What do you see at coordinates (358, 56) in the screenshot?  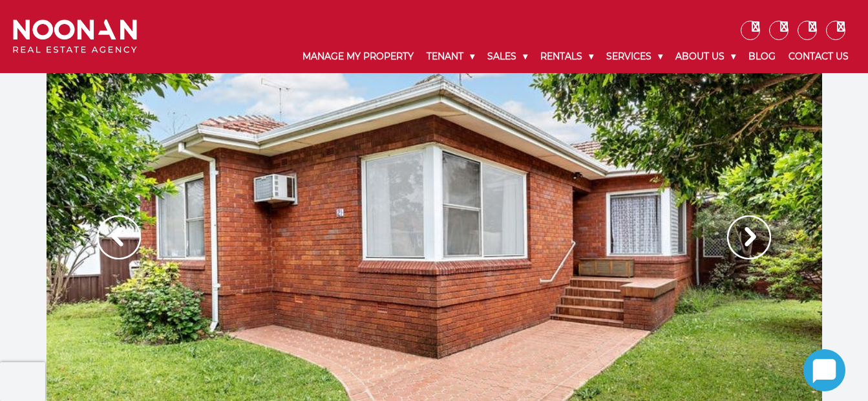 I see `a: Manage My Property` at bounding box center [358, 56].